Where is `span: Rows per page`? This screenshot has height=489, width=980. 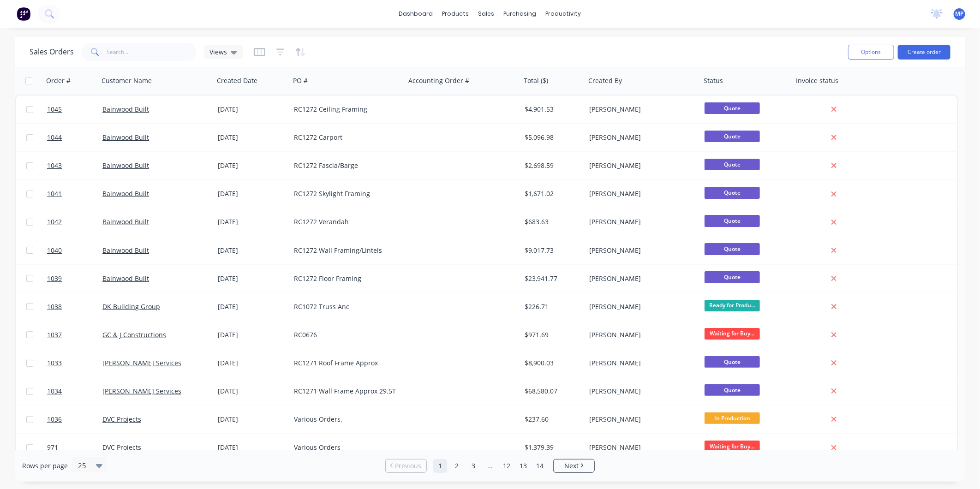
span: Rows per page is located at coordinates (45, 466).